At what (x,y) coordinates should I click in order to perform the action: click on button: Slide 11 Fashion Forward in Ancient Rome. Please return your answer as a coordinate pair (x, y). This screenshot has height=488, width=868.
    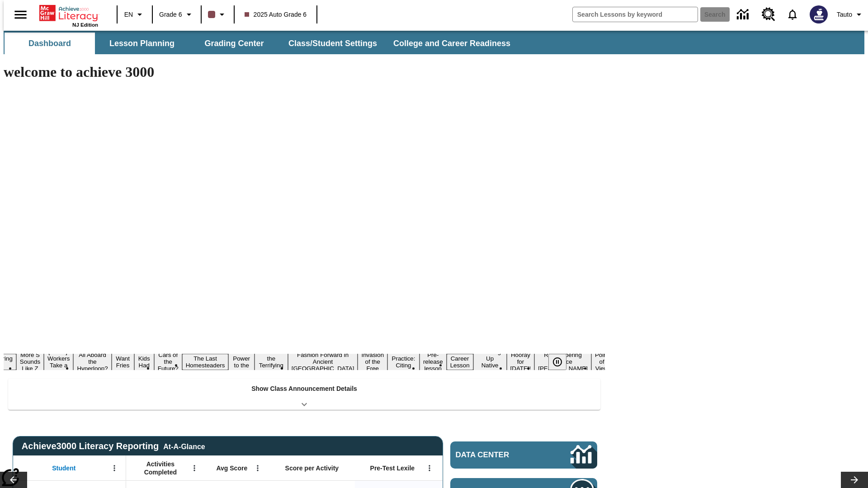
    Looking at the image, I should click on (323, 361).